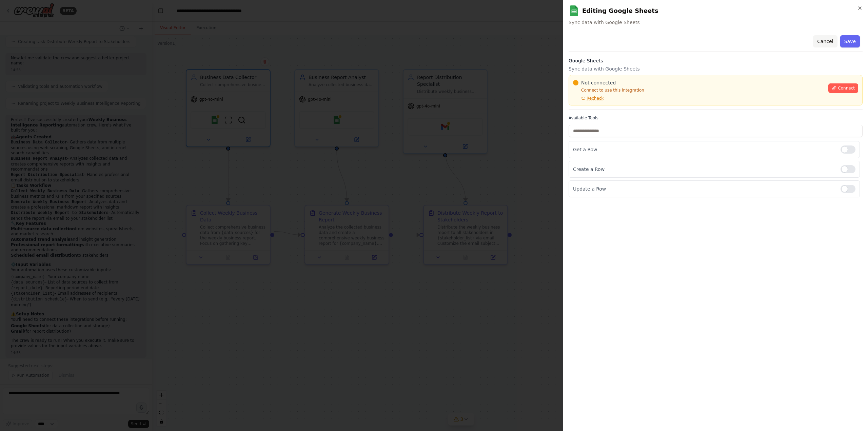  Describe the element at coordinates (715, 22) in the screenshot. I see `span: Sync data with Google Sheets` at that location.